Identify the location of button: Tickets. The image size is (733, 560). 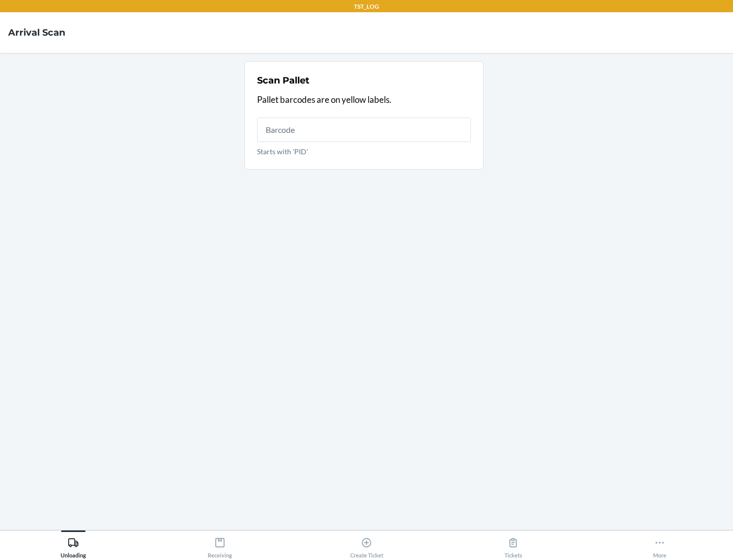
(513, 544).